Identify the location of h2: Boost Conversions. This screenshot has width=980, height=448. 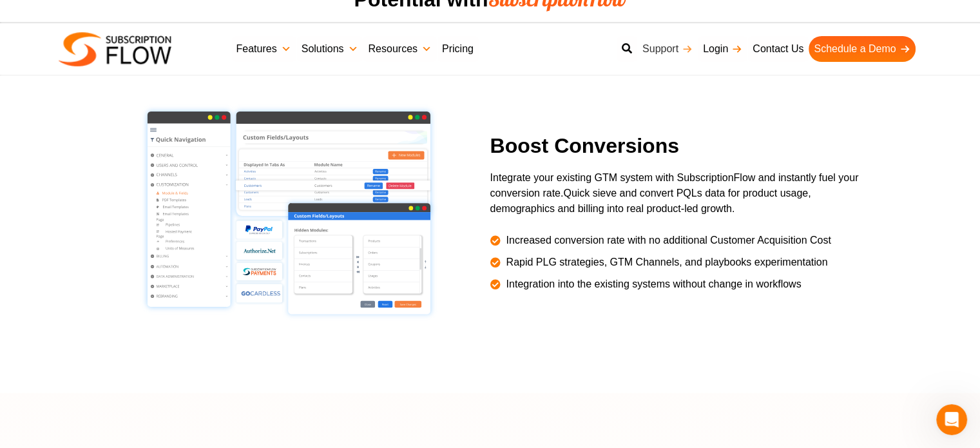
(681, 146).